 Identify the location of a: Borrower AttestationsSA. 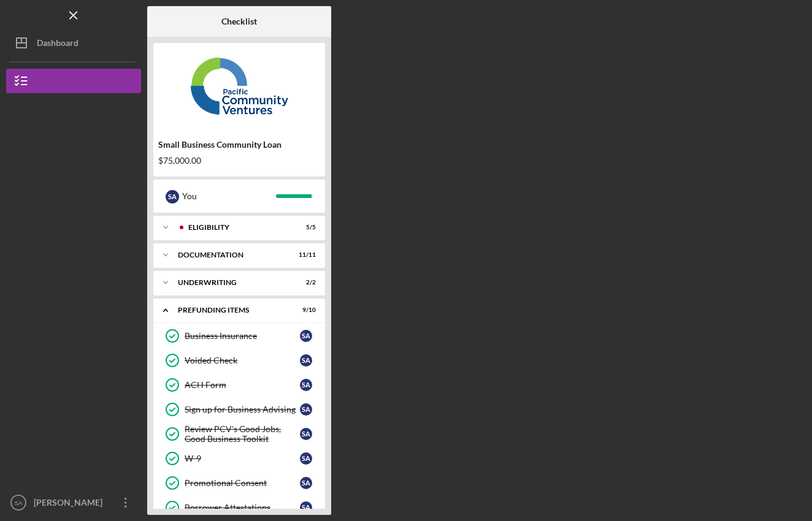
(239, 507).